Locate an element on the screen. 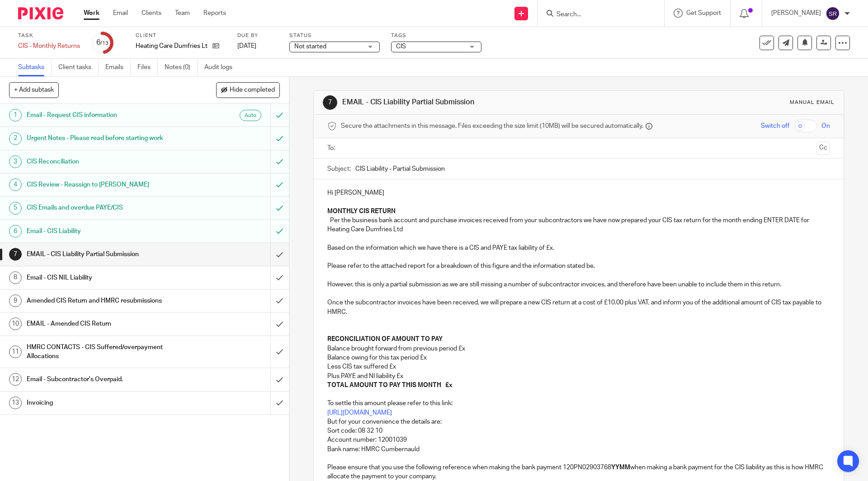  div: 9 is located at coordinates (16, 301).